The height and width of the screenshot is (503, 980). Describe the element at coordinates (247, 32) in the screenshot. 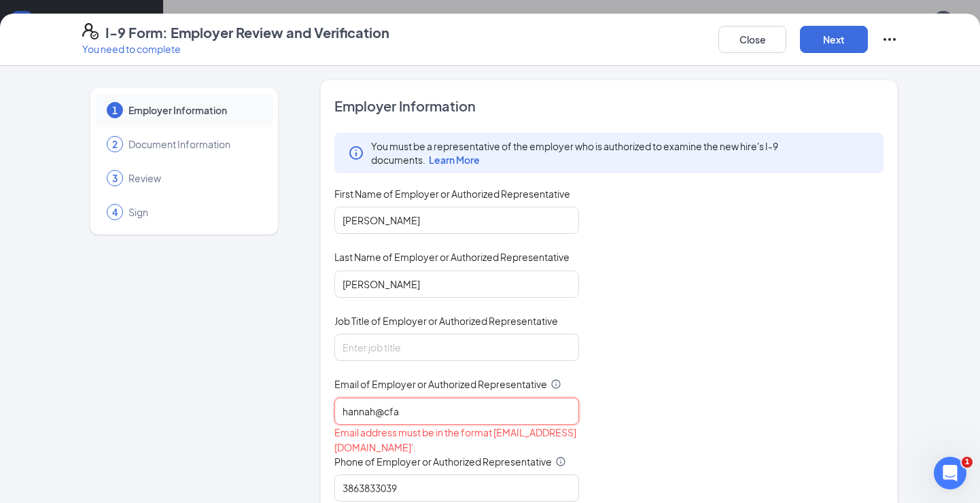

I see `h4: I-9 Form: Employer Review and Verification` at that location.